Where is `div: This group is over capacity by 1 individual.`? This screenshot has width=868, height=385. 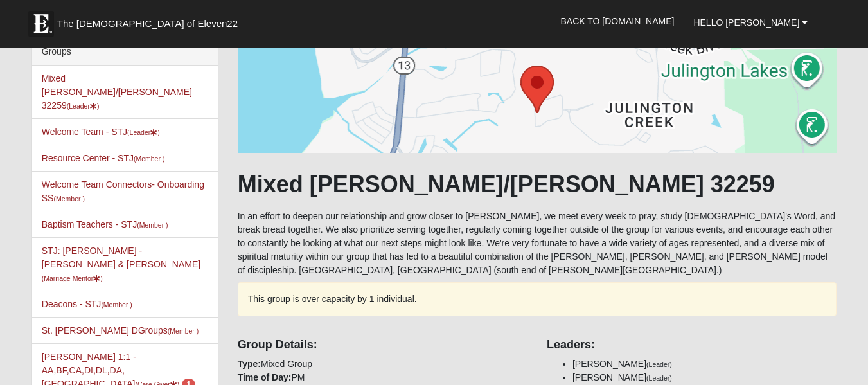
div: This group is over capacity by 1 individual. is located at coordinates (538, 300).